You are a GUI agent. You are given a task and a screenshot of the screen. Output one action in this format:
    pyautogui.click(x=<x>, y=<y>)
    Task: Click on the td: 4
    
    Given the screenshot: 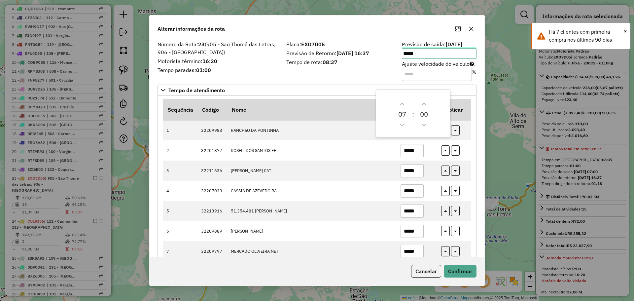 What is the action you would take?
    pyautogui.click(x=180, y=190)
    